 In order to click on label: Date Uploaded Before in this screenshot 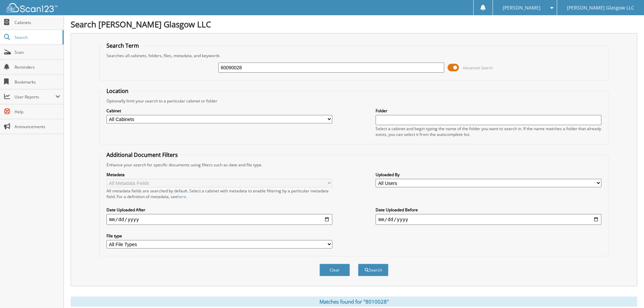, I will do `click(488, 210)`.